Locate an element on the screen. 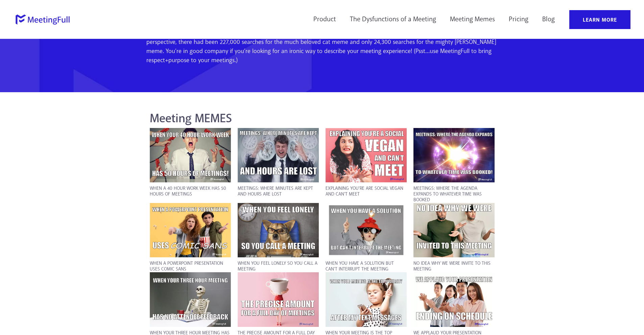  ss-text: Meeting MEMES is located at coordinates (191, 118).